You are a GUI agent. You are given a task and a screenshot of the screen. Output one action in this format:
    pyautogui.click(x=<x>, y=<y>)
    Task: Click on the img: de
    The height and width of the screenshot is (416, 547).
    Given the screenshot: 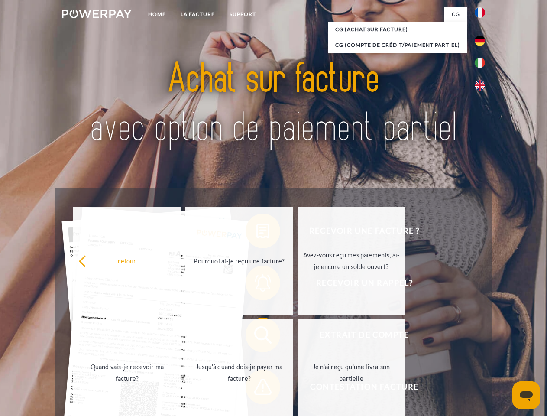 What is the action you would take?
    pyautogui.click(x=480, y=41)
    